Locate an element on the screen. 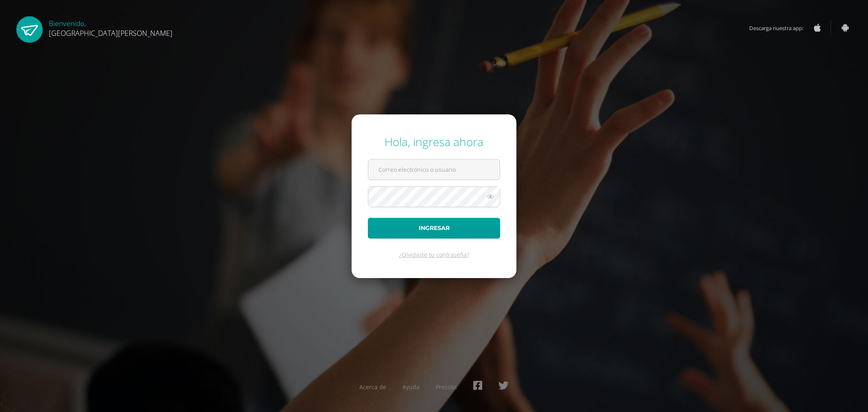 The width and height of the screenshot is (868, 412). a: ¿Olvidaste tu contraseña? is located at coordinates (434, 254).